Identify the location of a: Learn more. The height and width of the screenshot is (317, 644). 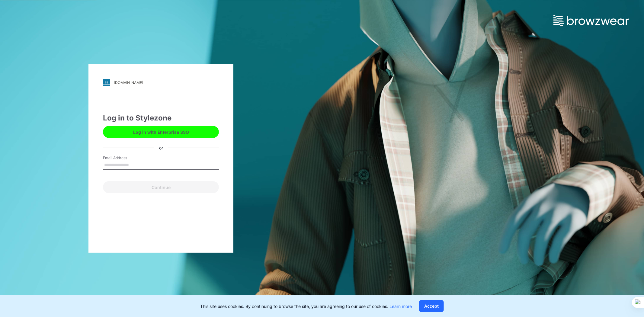
(401, 306).